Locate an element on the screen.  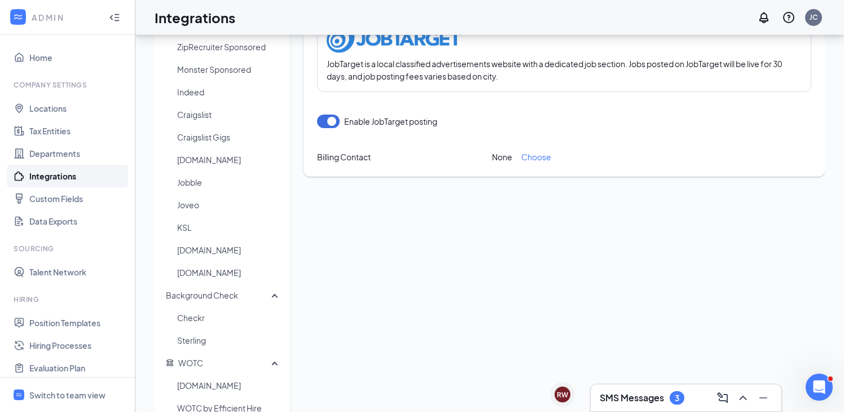
a: Locations is located at coordinates (77, 108).